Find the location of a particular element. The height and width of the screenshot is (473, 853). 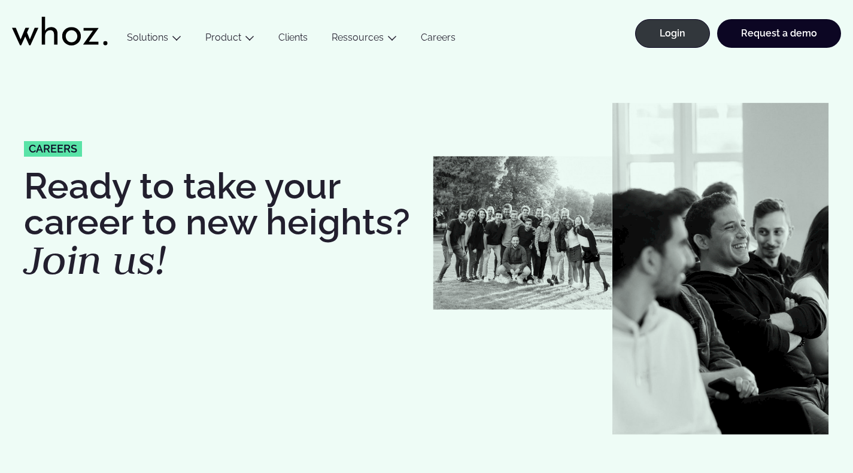

a: Login is located at coordinates (672, 34).